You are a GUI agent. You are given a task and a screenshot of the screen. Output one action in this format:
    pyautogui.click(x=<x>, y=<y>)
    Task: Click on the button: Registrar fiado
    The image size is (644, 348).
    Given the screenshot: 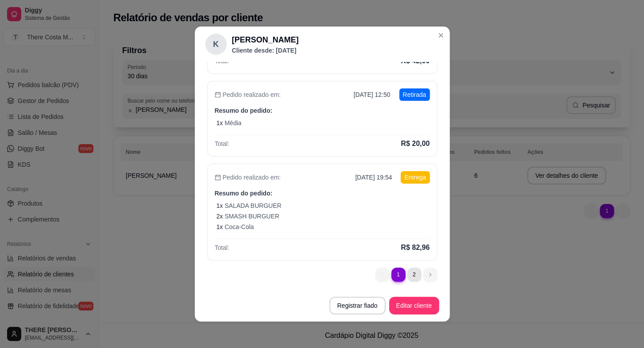 What is the action you would take?
    pyautogui.click(x=357, y=305)
    